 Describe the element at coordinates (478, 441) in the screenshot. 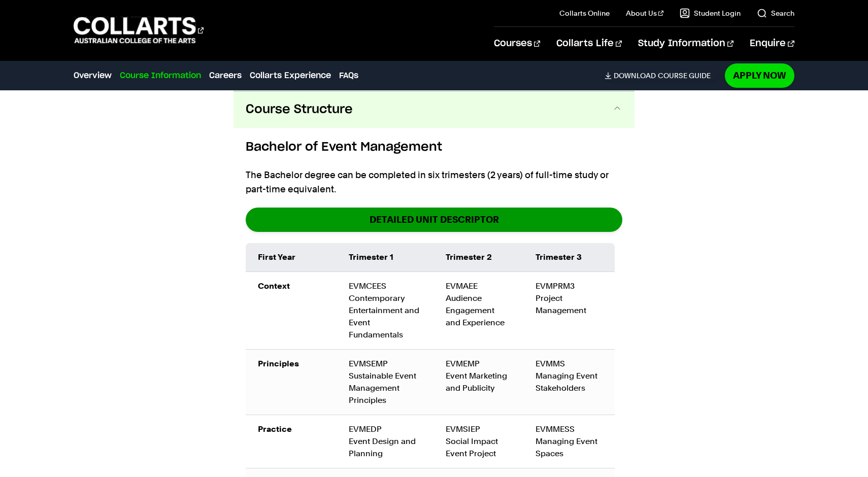

I see `div: EVMSIEP Social Impact Event Project` at that location.